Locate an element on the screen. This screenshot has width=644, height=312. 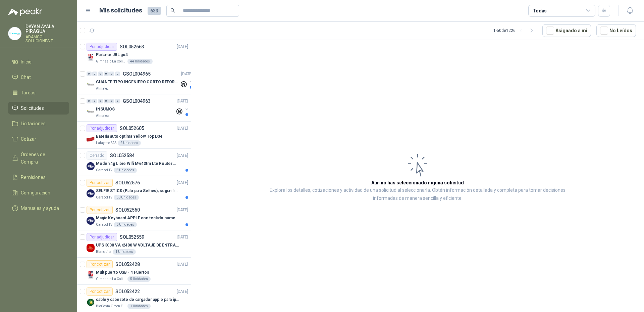
div: Cerrado is located at coordinates (97, 156).